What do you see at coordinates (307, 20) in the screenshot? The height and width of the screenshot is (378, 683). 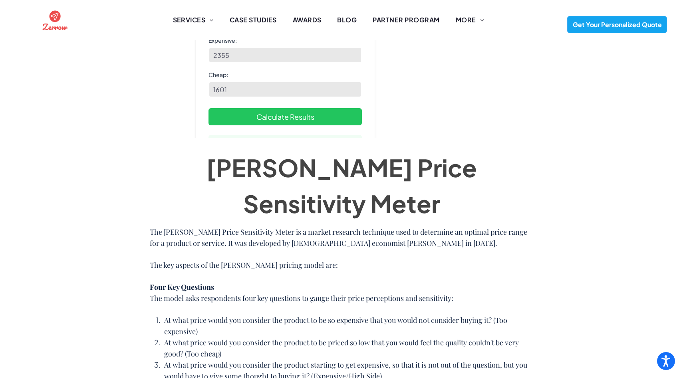 I see `a: AWARDS` at bounding box center [307, 20].